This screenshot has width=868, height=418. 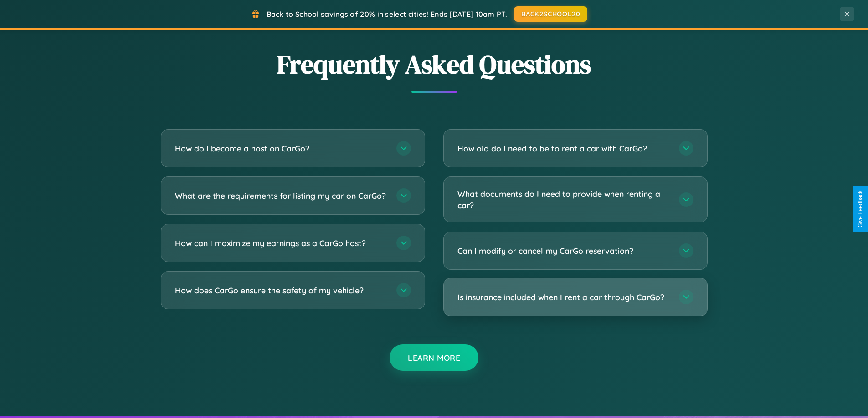 What do you see at coordinates (564, 251) in the screenshot?
I see `h3: Can I modify or cancel my CarGo reservation?` at bounding box center [564, 251].